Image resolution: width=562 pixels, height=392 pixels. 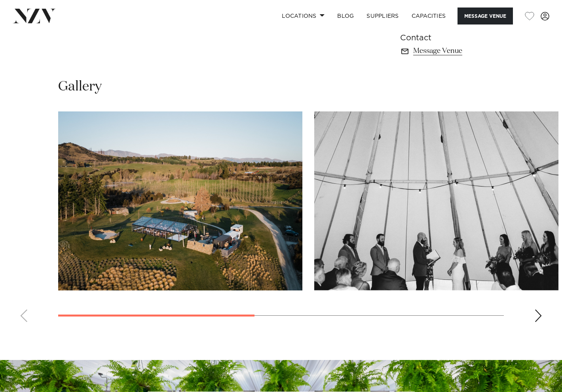 I want to click on a: SUPPLIERS, so click(x=382, y=16).